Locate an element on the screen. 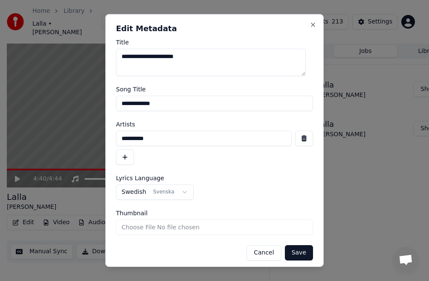 This screenshot has width=429, height=281. label: Song Title is located at coordinates (214, 89).